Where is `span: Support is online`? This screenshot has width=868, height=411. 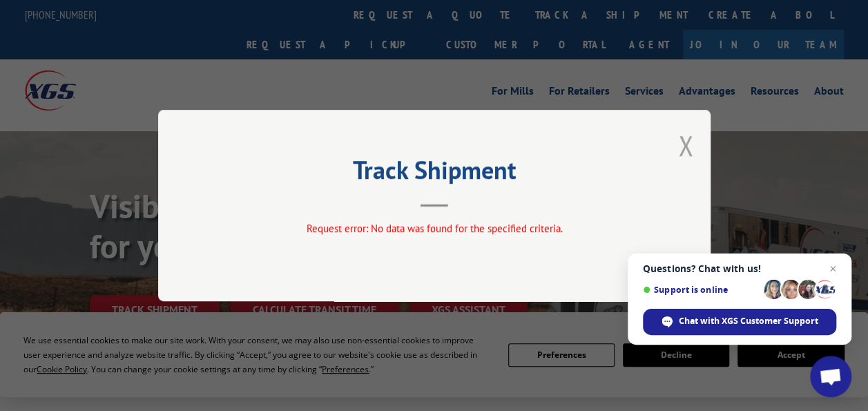
span: Support is online is located at coordinates (700, 289).